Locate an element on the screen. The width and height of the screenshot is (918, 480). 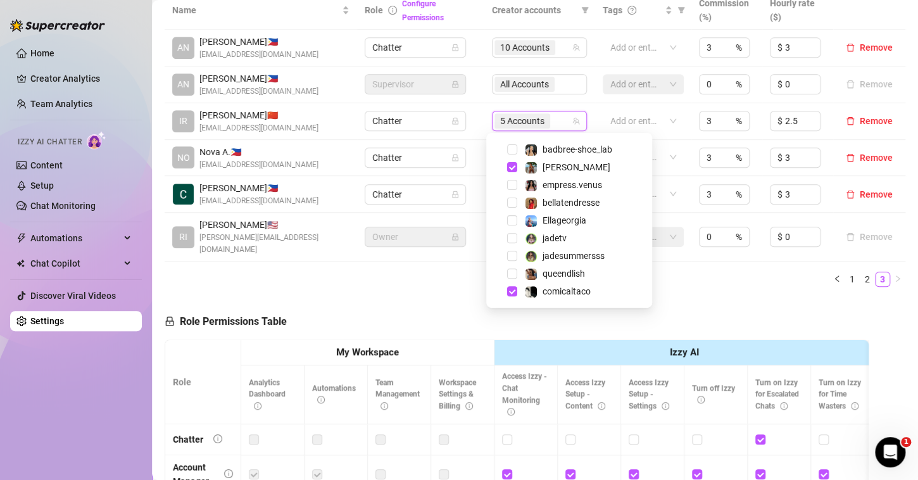
a: Discover Viral Videos is located at coordinates (73, 296).